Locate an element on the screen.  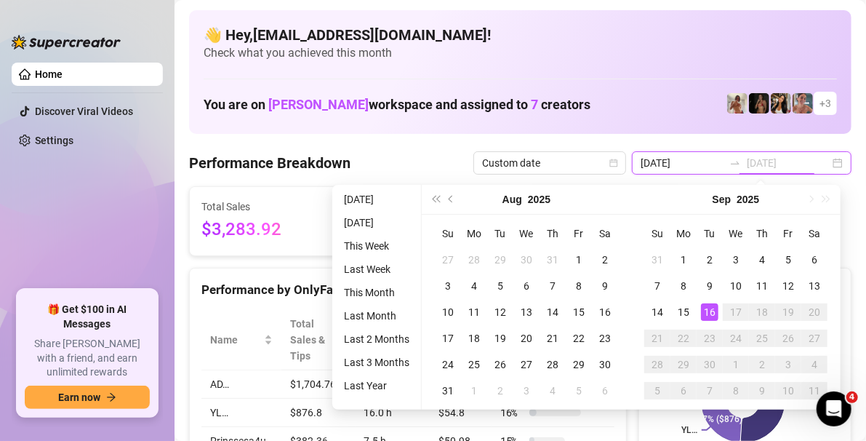
td: 2025-09-20 is located at coordinates (815, 312).